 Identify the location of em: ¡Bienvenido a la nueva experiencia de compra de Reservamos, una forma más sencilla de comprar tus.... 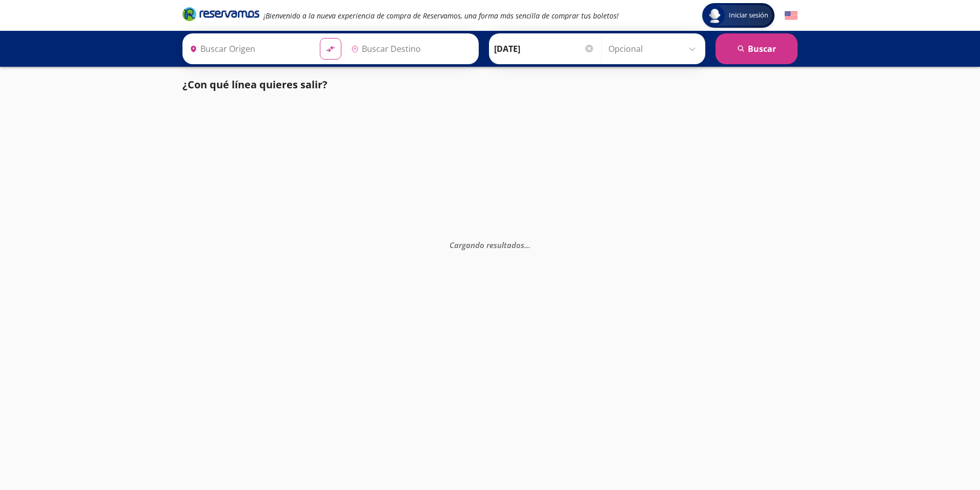
(441, 15).